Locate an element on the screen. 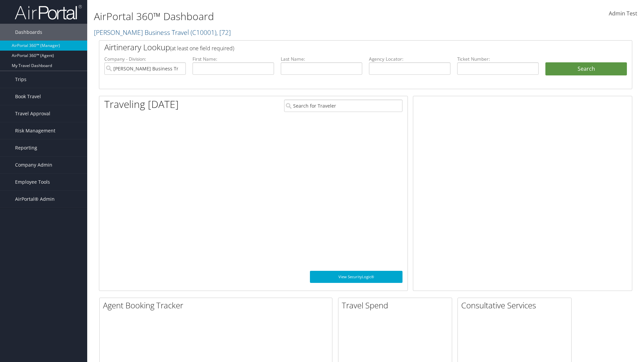 This screenshot has height=362, width=644. label: Agency Locator: is located at coordinates (409, 59).